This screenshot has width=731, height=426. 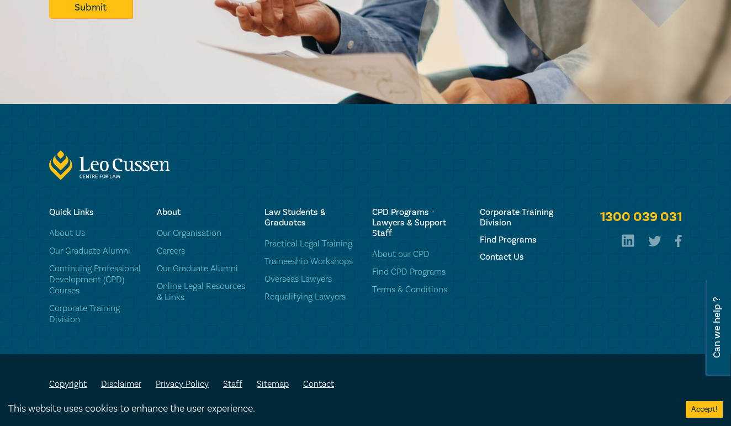 I want to click on a: Continuing Professional Development (CPD) Courses, so click(x=96, y=279).